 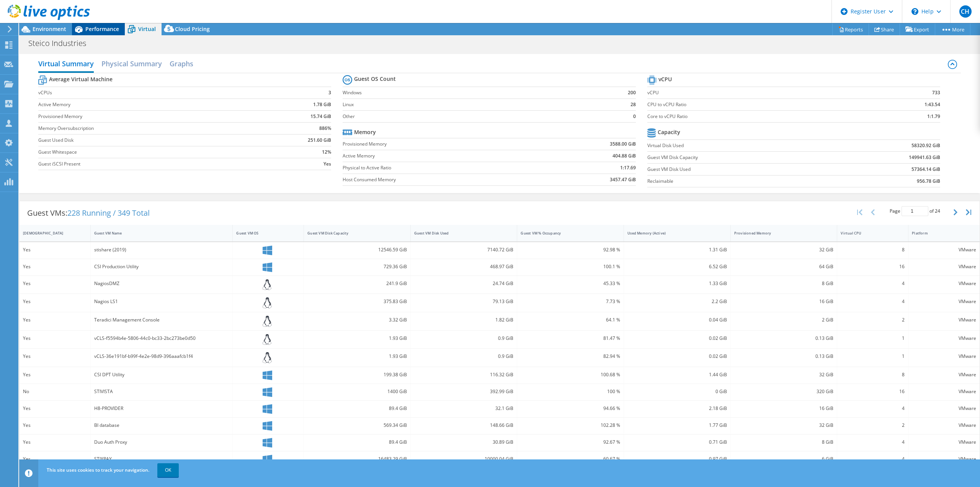 I want to click on b: 404.88 GiB, so click(x=625, y=156).